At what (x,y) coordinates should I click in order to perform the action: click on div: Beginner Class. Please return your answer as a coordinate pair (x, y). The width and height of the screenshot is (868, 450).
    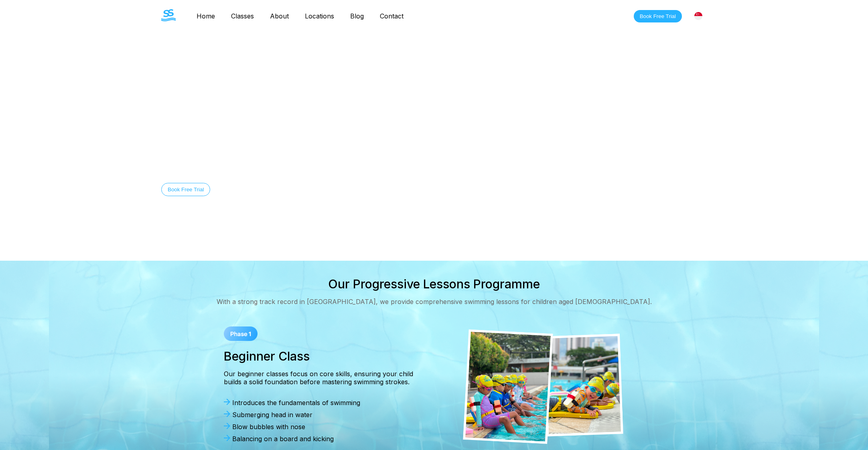
    Looking at the image, I should click on (325, 357).